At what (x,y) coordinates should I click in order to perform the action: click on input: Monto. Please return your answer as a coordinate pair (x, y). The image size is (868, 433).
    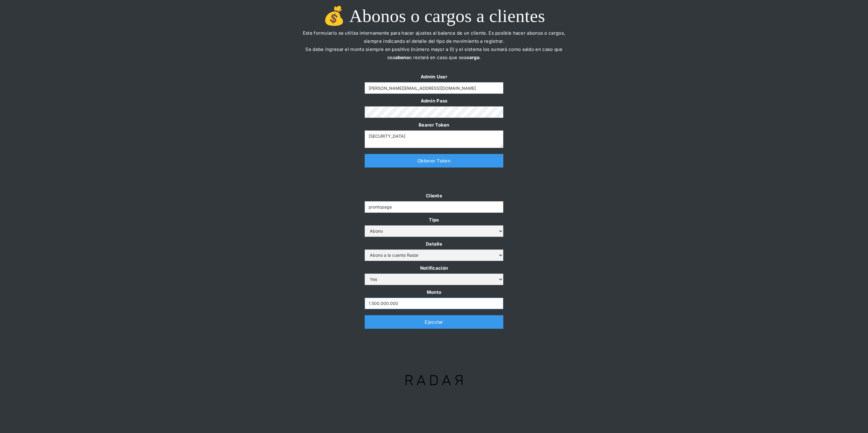
    Looking at the image, I should click on (434, 304).